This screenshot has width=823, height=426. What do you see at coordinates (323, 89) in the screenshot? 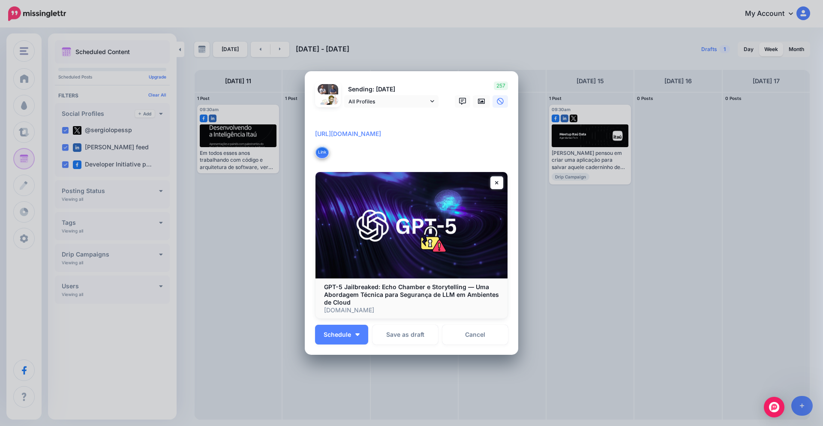
I see `img: 1745356928895-67863.png` at bounding box center [323, 89].